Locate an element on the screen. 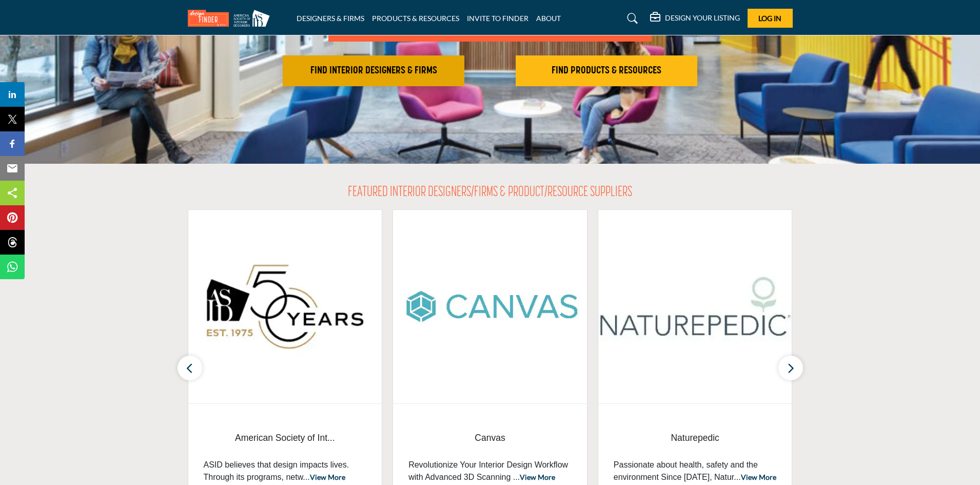 The height and width of the screenshot is (485, 980). span: Canvas is located at coordinates (490, 438).